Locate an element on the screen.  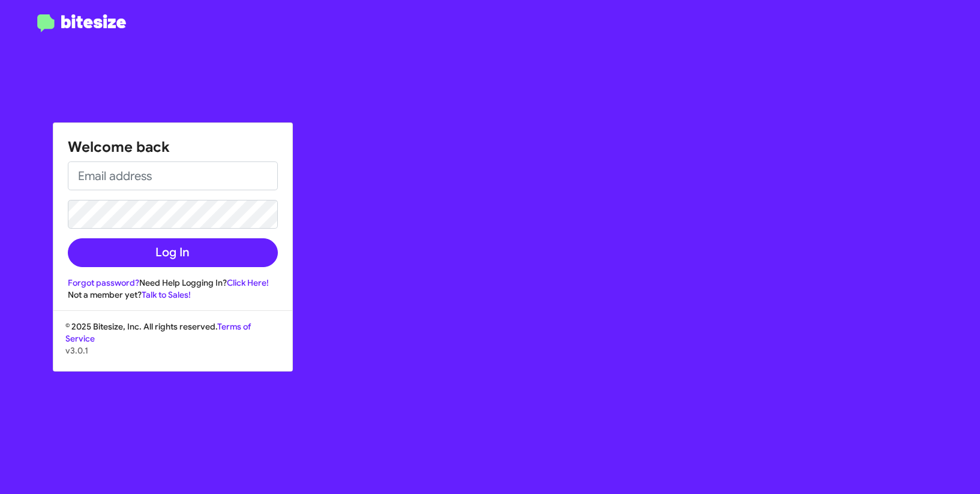
a: Terms of Service is located at coordinates (158, 332).